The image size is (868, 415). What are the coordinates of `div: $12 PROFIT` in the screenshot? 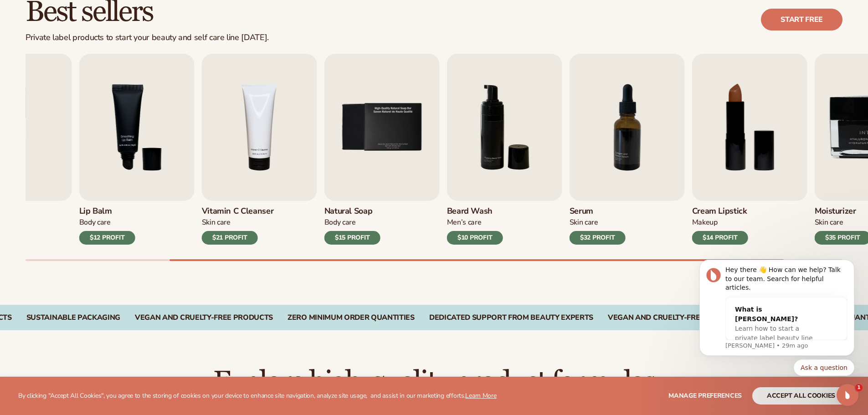 It's located at (107, 238).